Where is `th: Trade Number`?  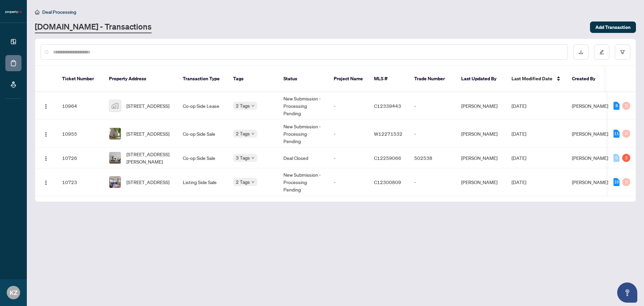 th: Trade Number is located at coordinates (432, 79).